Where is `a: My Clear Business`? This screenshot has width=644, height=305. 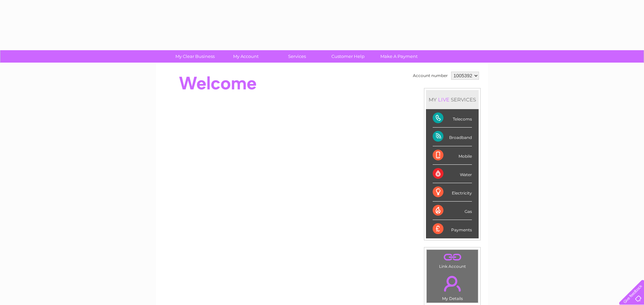
a: My Clear Business is located at coordinates (195, 56).